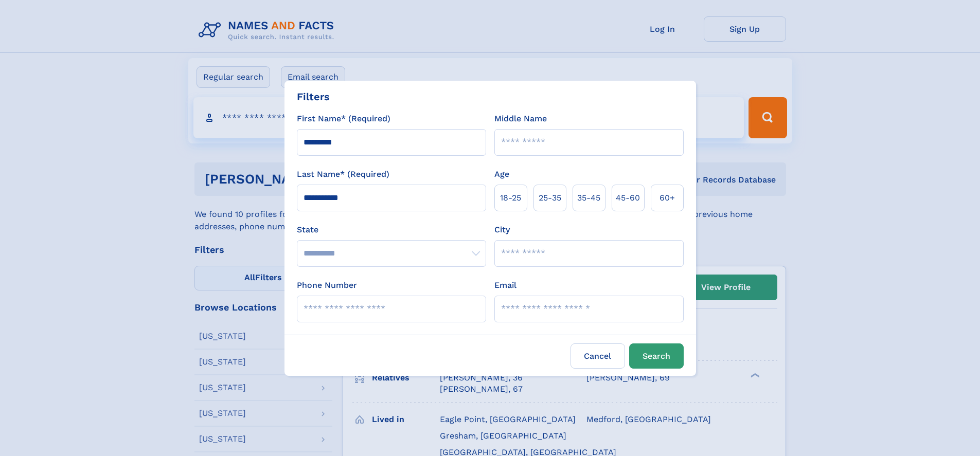 The height and width of the screenshot is (456, 980). What do you see at coordinates (313, 97) in the screenshot?
I see `div: Filters` at bounding box center [313, 97].